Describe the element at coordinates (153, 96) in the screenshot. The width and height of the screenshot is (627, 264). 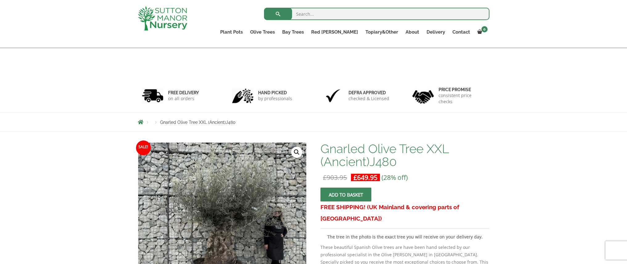
I see `img: 1.jpg` at that location.